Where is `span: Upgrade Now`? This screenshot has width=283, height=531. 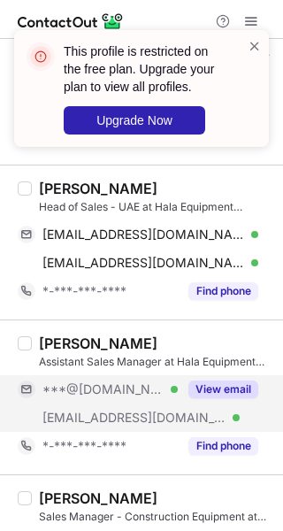 span: Upgrade Now is located at coordinates (134, 120).